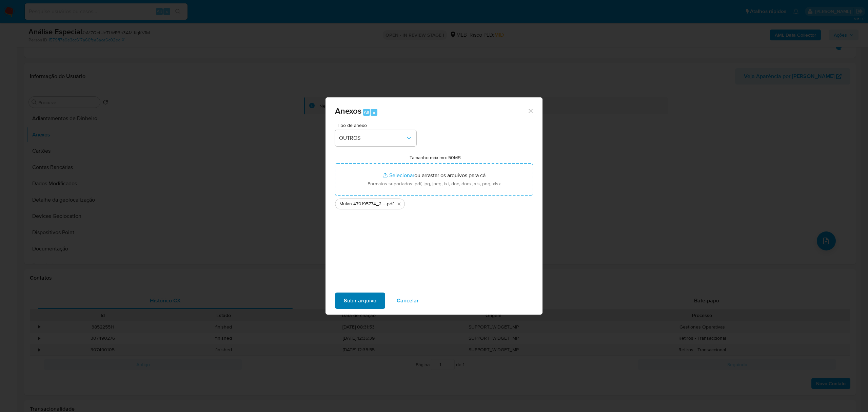 The image size is (868, 412). Describe the element at coordinates (360, 300) in the screenshot. I see `button: Subir arquivo` at that location.